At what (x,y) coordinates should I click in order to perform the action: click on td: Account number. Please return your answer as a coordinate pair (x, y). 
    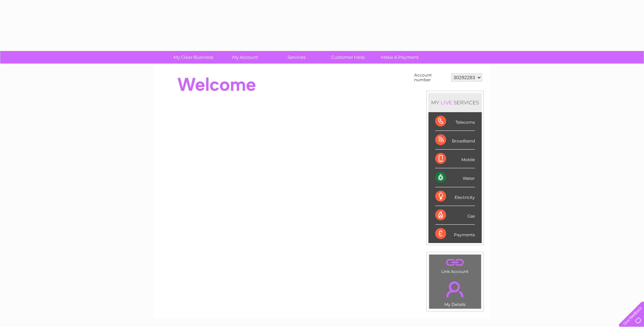
    Looking at the image, I should click on (431, 78).